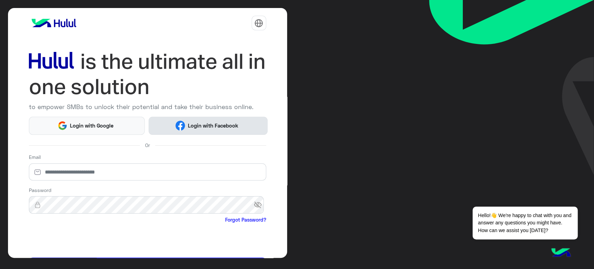 The height and width of the screenshot is (269, 594). What do you see at coordinates (38, 172) in the screenshot?
I see `img: email` at bounding box center [38, 172].